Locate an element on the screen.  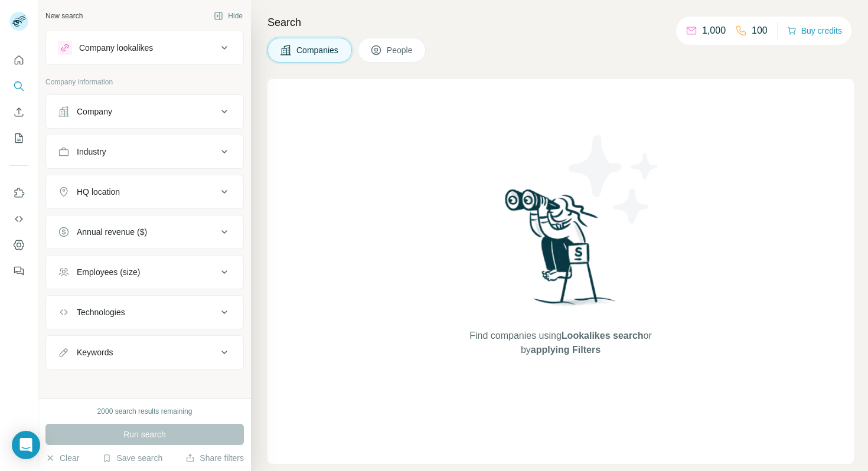
button: Save search is located at coordinates (132, 458).